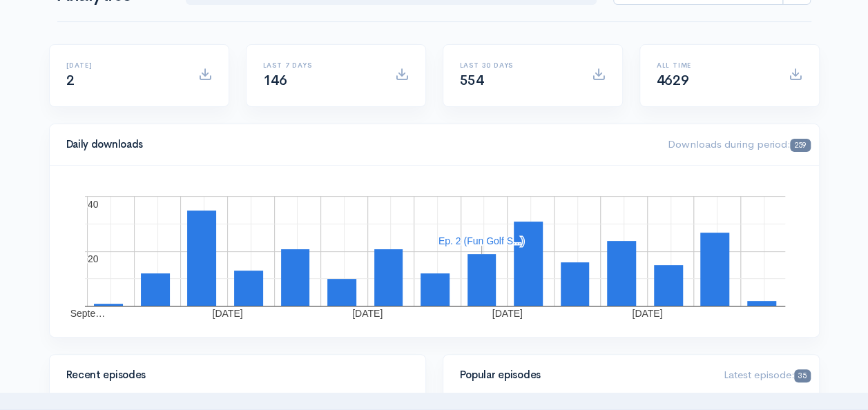 This screenshot has height=410, width=868. What do you see at coordinates (714, 65) in the screenshot?
I see `h6: All time` at bounding box center [714, 65].